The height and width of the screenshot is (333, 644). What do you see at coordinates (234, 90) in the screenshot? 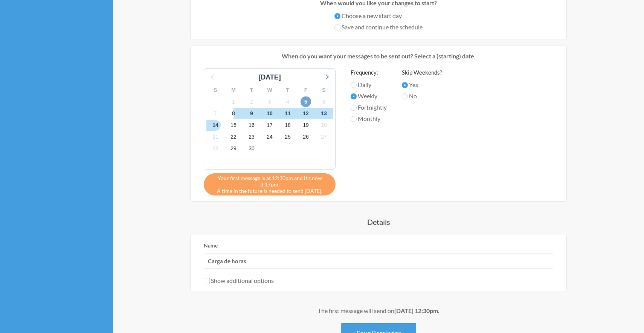
I see `div: M` at bounding box center [234, 90].